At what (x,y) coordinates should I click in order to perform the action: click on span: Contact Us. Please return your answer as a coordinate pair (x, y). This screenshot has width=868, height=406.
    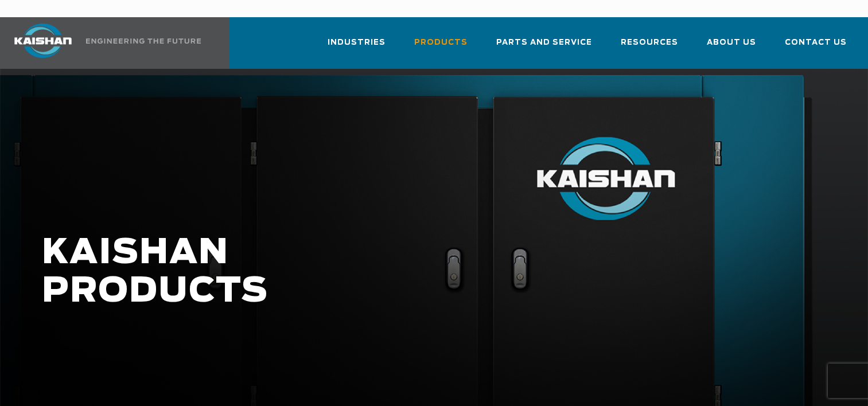
    Looking at the image, I should click on (815, 42).